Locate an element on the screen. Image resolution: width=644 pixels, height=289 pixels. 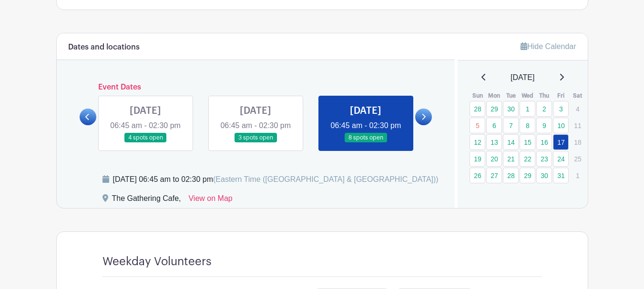
th: Wed is located at coordinates (527, 96).